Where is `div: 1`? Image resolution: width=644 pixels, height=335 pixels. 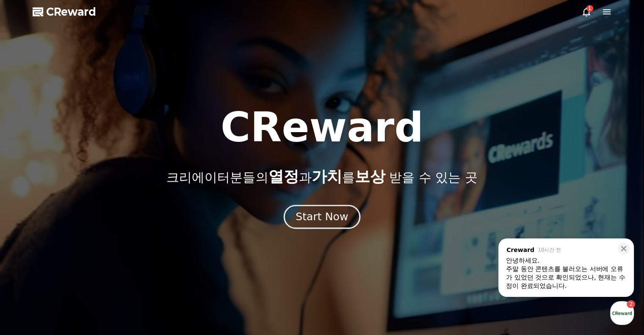 div: 1 is located at coordinates (590, 8).